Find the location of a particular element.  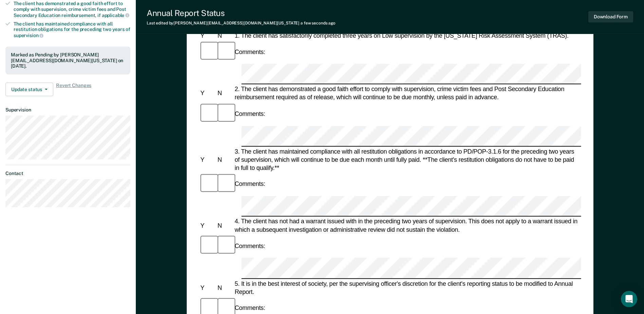

button: Download Form is located at coordinates (611, 17).